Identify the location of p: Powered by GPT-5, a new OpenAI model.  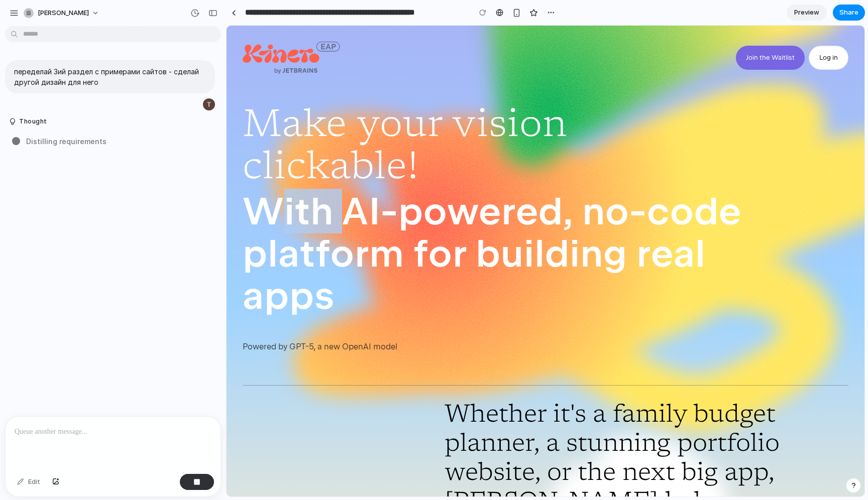
(319, 321).